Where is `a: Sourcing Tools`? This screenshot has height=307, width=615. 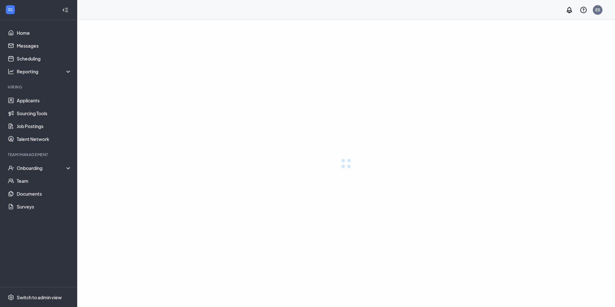
a: Sourcing Tools is located at coordinates (44, 113).